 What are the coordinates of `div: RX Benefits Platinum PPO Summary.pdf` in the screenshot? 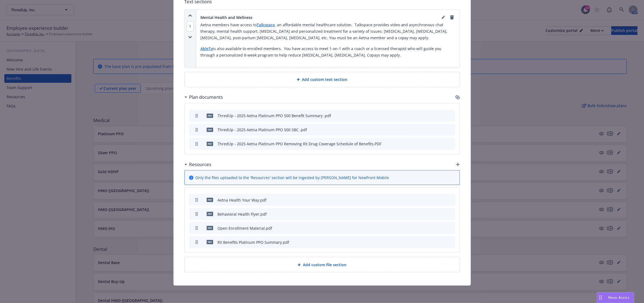 It's located at (253, 242).